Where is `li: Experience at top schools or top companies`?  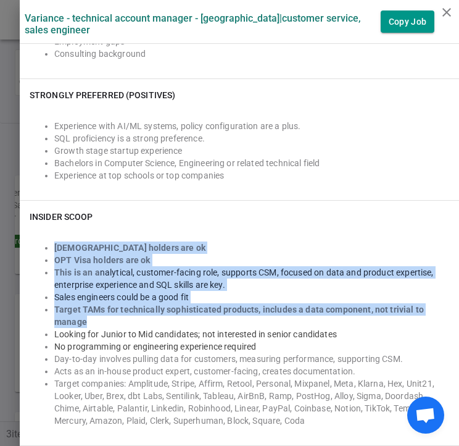 li: Experience at top schools or top companies is located at coordinates (252, 175).